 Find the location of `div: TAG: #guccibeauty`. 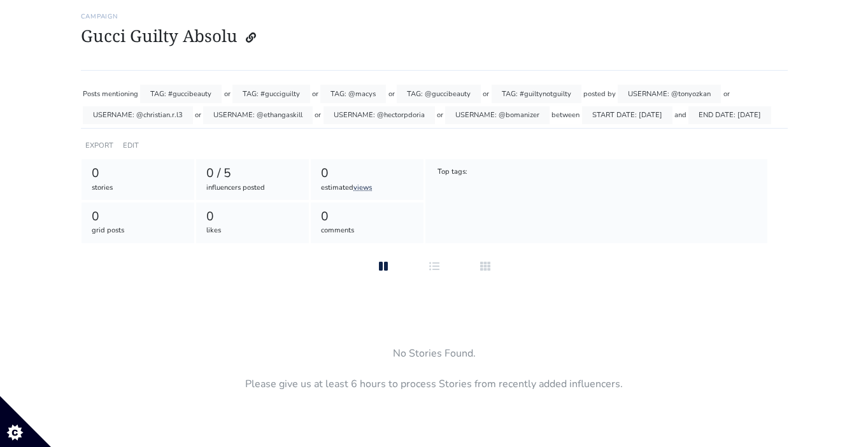

div: TAG: #guccibeauty is located at coordinates (181, 93).